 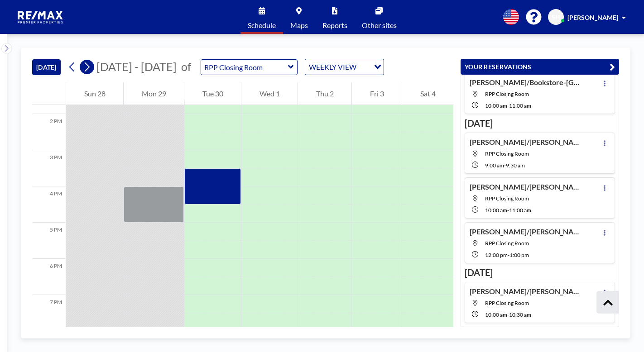 I want to click on div: 2 PM, so click(x=49, y=132).